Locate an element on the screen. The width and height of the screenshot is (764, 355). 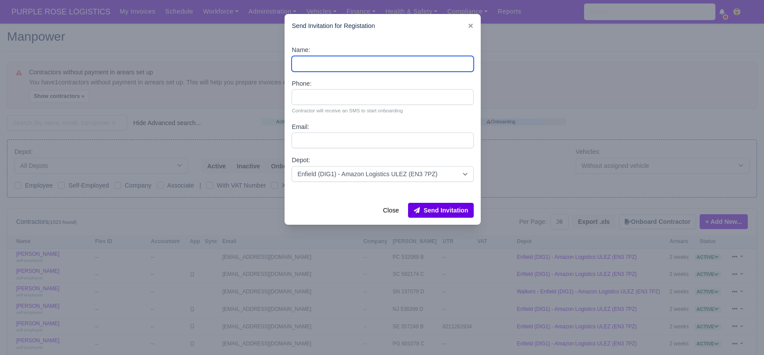
div: Send Invitation for Registation is located at coordinates (382, 26).